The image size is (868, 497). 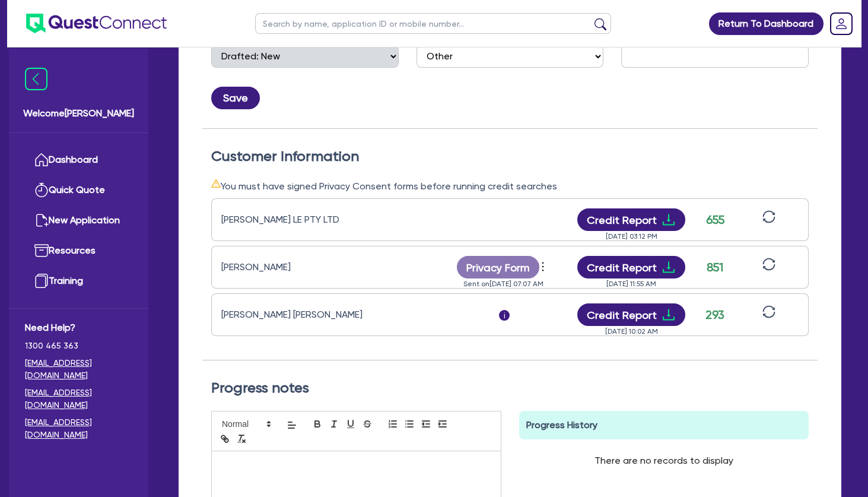 What do you see at coordinates (78, 328) in the screenshot?
I see `span: Need Help?` at bounding box center [78, 328].